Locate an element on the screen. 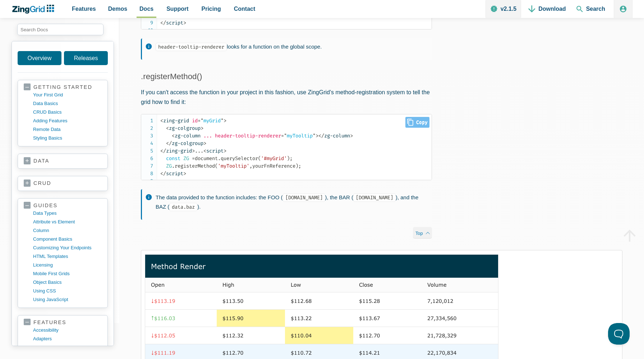 This screenshot has width=644, height=359. span: registerMethod is located at coordinates (195, 165).